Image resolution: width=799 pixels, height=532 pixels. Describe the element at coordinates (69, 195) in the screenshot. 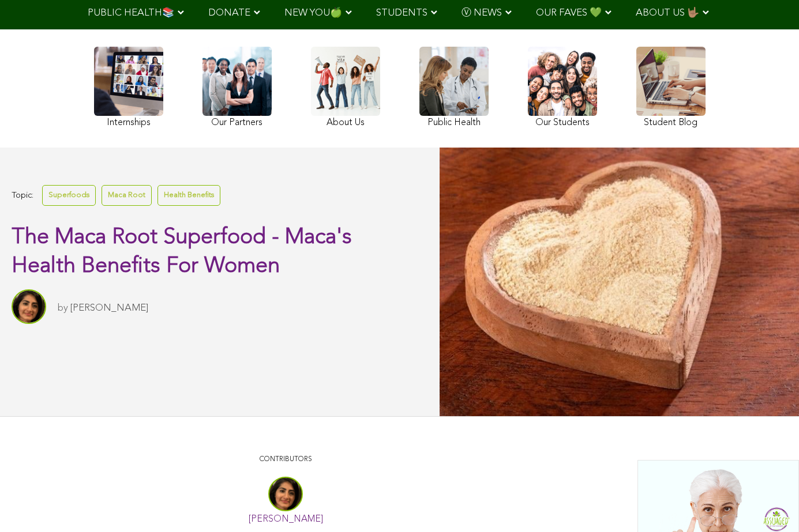

I see `a: Superfoods` at that location.